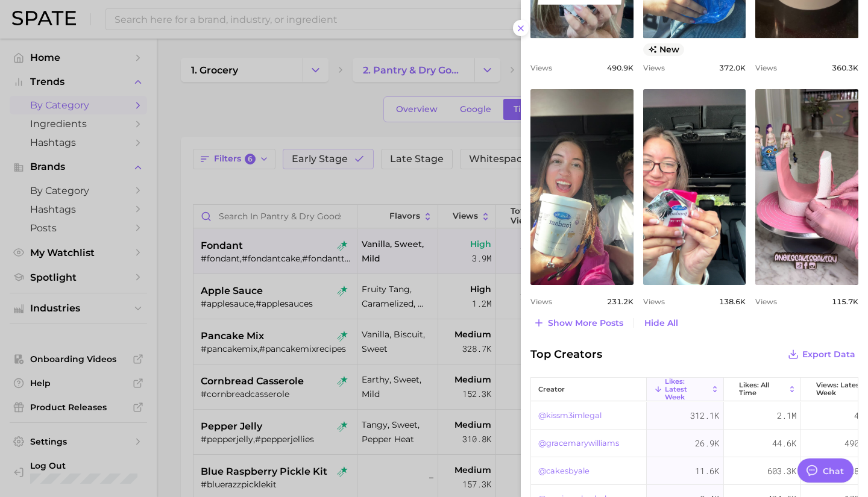  Describe the element at coordinates (821, 354) in the screenshot. I see `button: Export Data` at that location.